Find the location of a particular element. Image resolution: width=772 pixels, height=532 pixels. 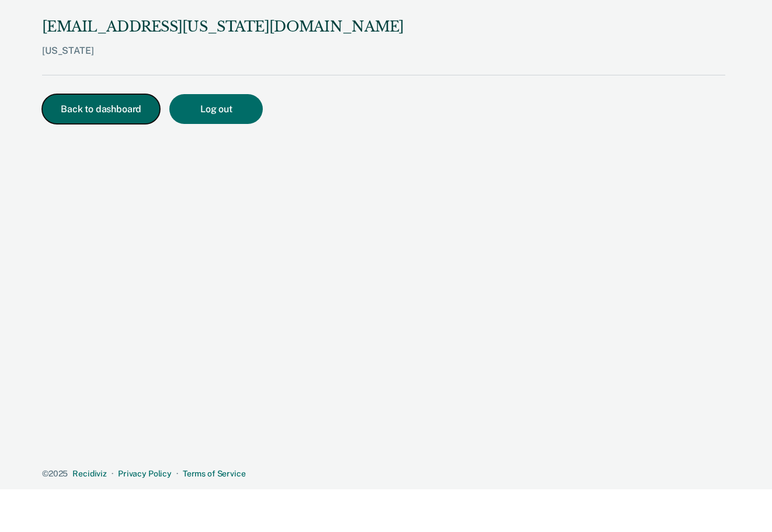

button: Log out is located at coordinates (216, 109).